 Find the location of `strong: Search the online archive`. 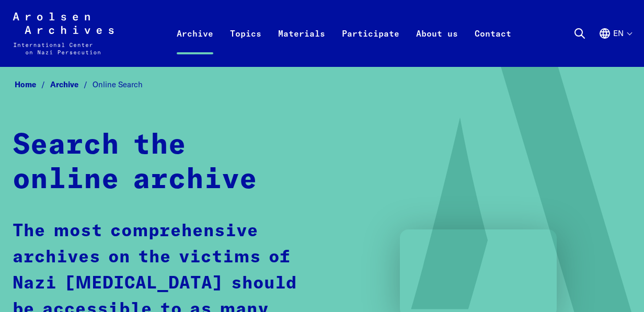

strong: Search the online archive is located at coordinates (135, 163).